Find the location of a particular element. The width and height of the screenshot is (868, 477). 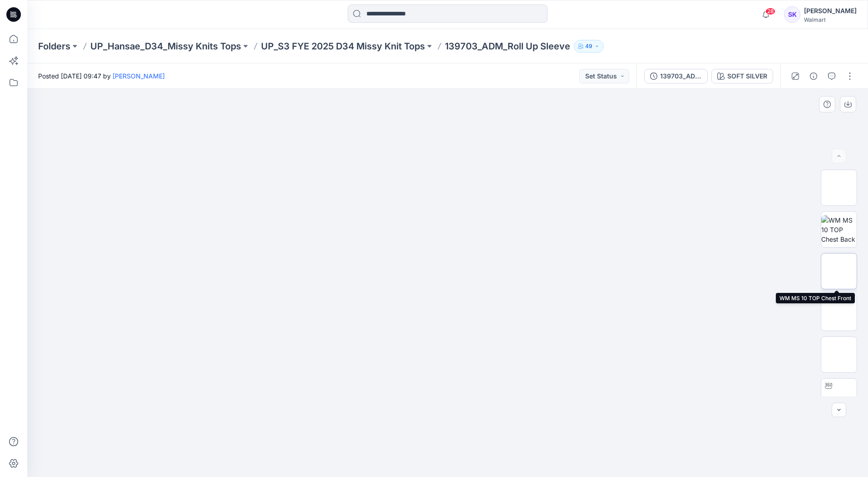

p: Folders is located at coordinates (54, 46).